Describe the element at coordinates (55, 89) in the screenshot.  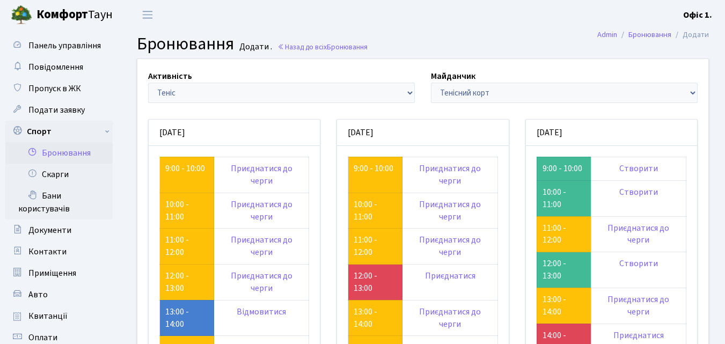
I see `span: Пропуск в ЖК` at that location.